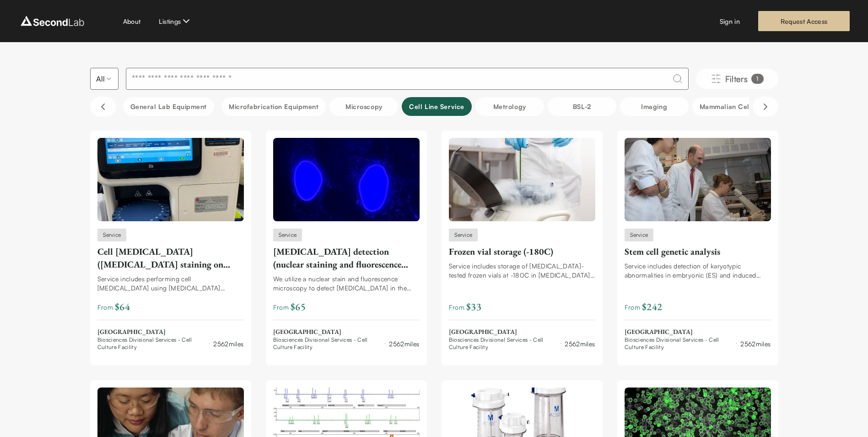 The width and height of the screenshot is (868, 437). I want to click on button: BSL-2, so click(582, 106).